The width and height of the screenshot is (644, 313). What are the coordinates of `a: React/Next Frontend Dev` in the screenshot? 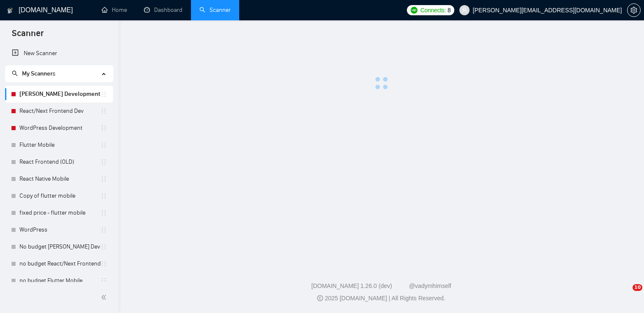 It's located at (60, 111).